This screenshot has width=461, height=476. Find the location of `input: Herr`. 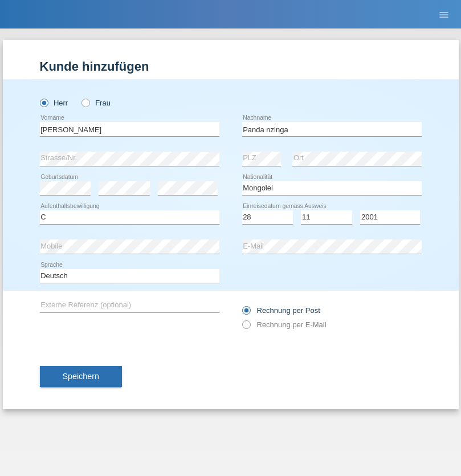

input: Herr is located at coordinates (43, 102).